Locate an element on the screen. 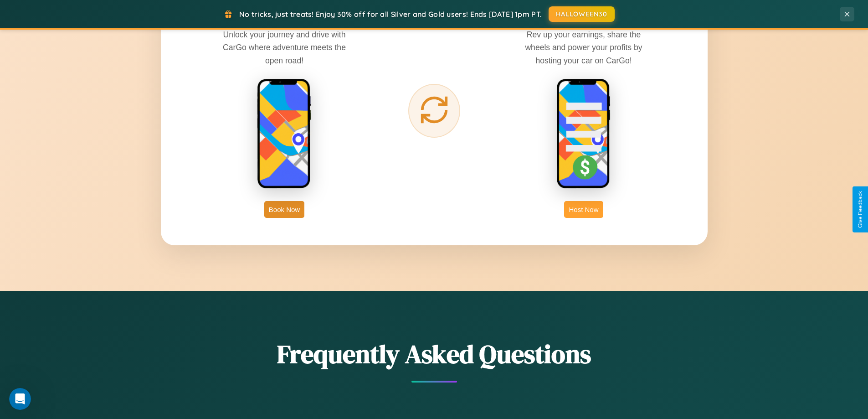 This screenshot has height=419, width=868. button: HALLOWEEN30 is located at coordinates (581, 14).